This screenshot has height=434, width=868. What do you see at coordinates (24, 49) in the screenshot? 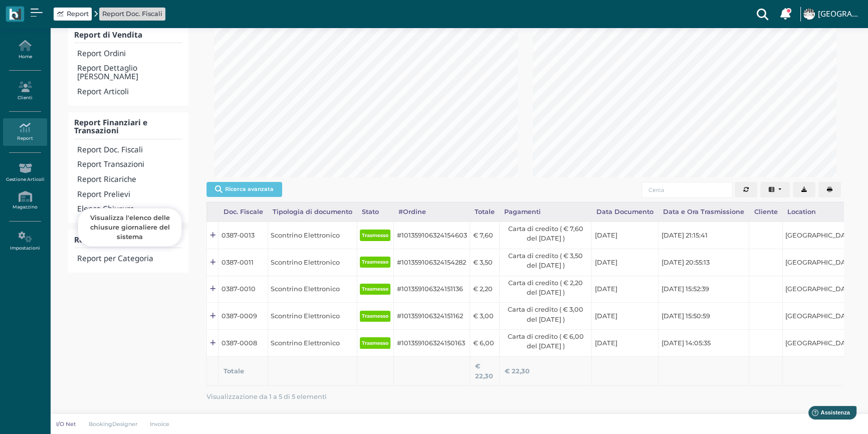
I see `a: Home` at bounding box center [24, 49].